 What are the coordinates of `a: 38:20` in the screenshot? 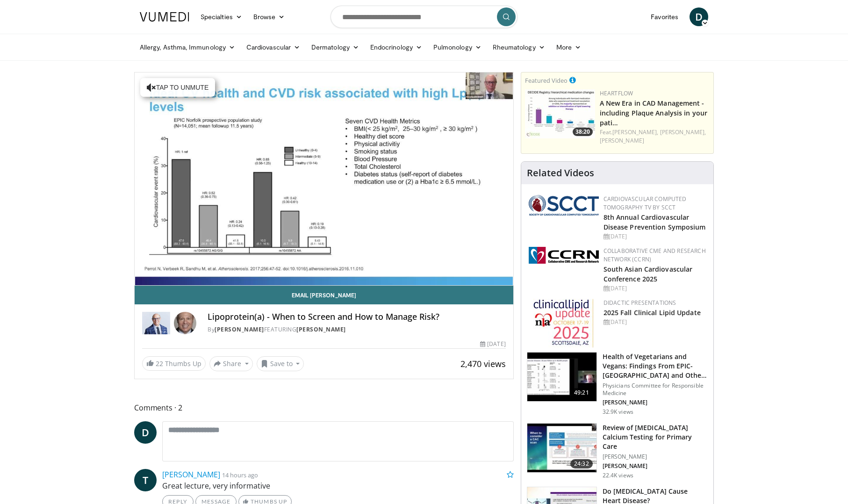 It's located at (560, 114).